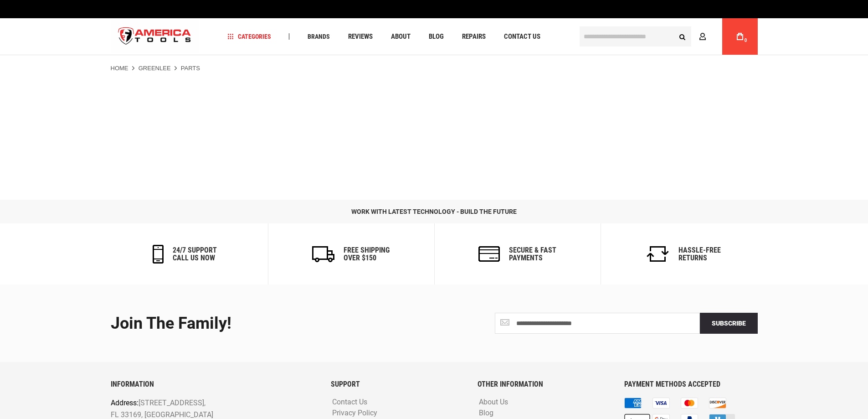  I want to click on h6: OTHER INFORMATION, so click(544, 384).